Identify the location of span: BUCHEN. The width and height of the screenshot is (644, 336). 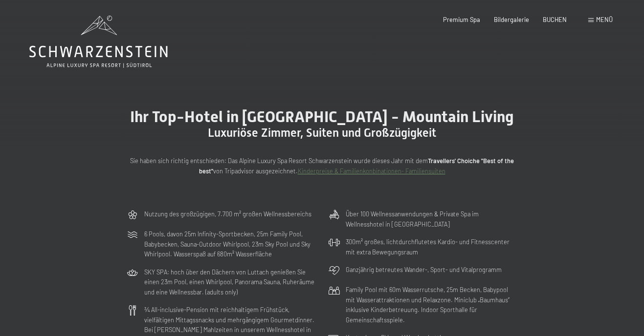
(555, 20).